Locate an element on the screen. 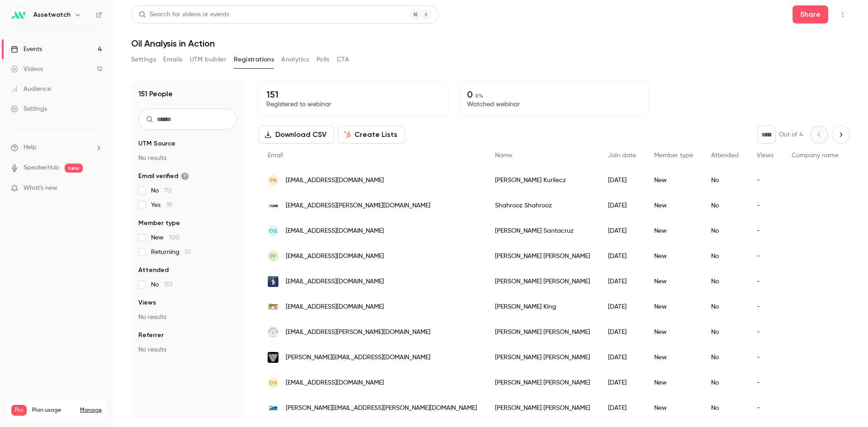 Image resolution: width=868 pixels, height=427 pixels. img: macewen.ca is located at coordinates (273, 408).